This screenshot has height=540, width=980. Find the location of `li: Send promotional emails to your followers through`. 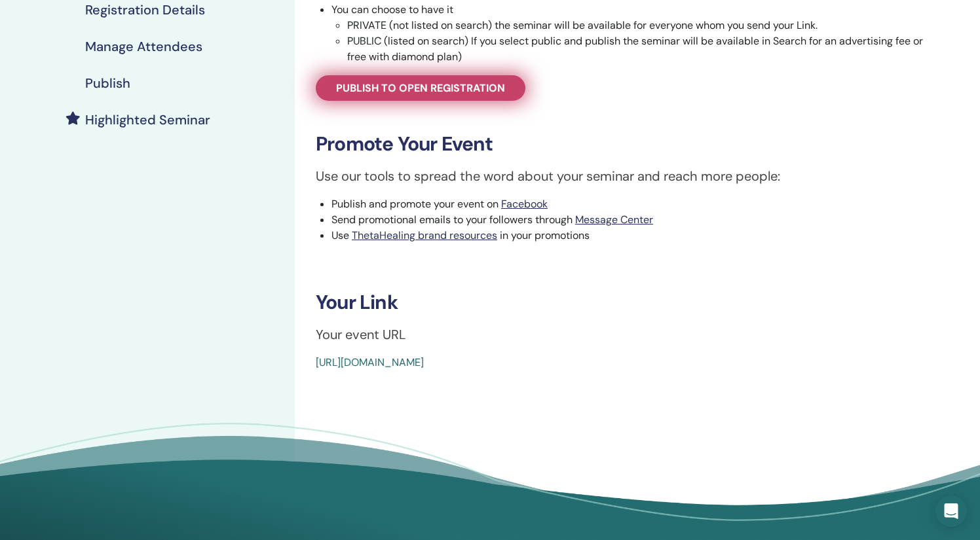

li: Send promotional emails to your followers through is located at coordinates (629, 220).